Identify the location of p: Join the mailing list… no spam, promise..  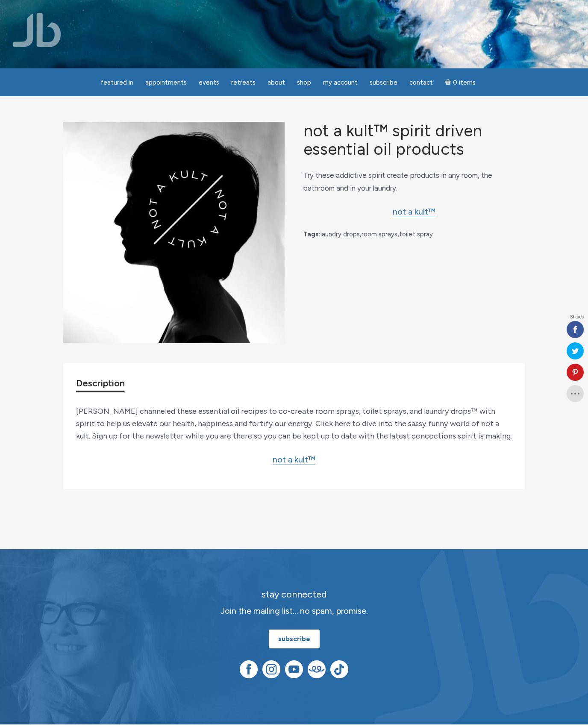
(294, 611).